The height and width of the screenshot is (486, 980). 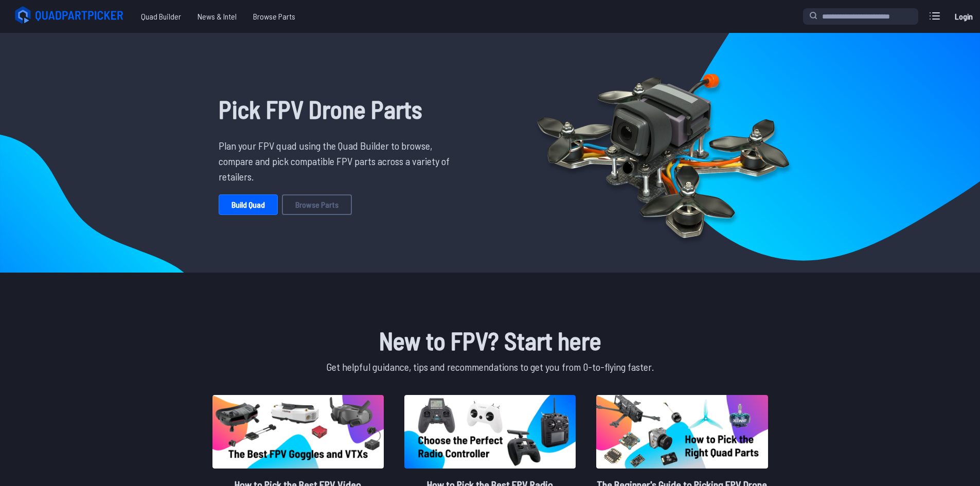 I want to click on span: Quad Builder, so click(x=161, y=16).